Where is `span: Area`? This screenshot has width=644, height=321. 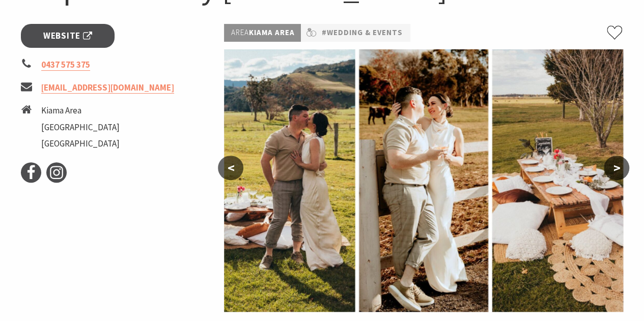 span: Area is located at coordinates (239, 32).